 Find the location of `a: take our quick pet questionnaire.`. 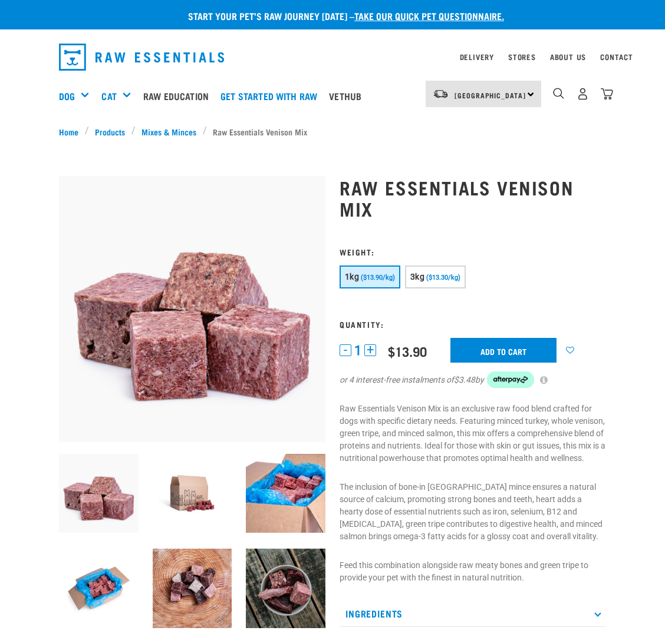

a: take our quick pet questionnaire. is located at coordinates (429, 15).